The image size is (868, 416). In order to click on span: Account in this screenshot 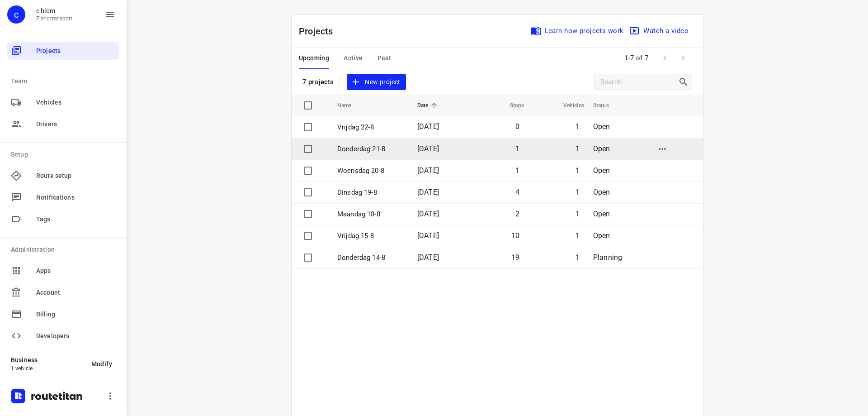, I will do `click(76, 292)`.